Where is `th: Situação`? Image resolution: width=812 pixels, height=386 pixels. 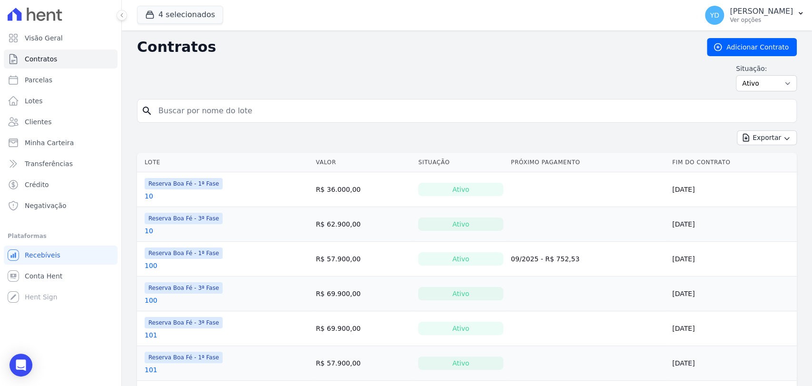
th: Situação is located at coordinates (461, 162).